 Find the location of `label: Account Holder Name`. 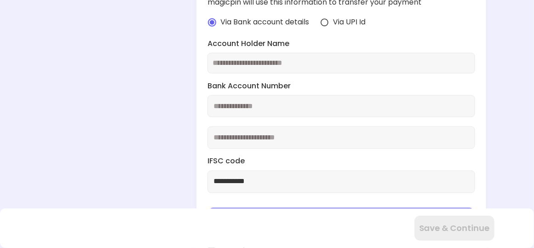

label: Account Holder Name is located at coordinates (341, 44).